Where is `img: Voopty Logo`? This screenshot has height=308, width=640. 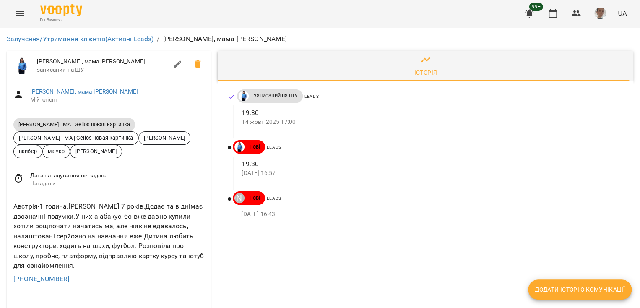
img: Voopty Logo is located at coordinates (61, 10).